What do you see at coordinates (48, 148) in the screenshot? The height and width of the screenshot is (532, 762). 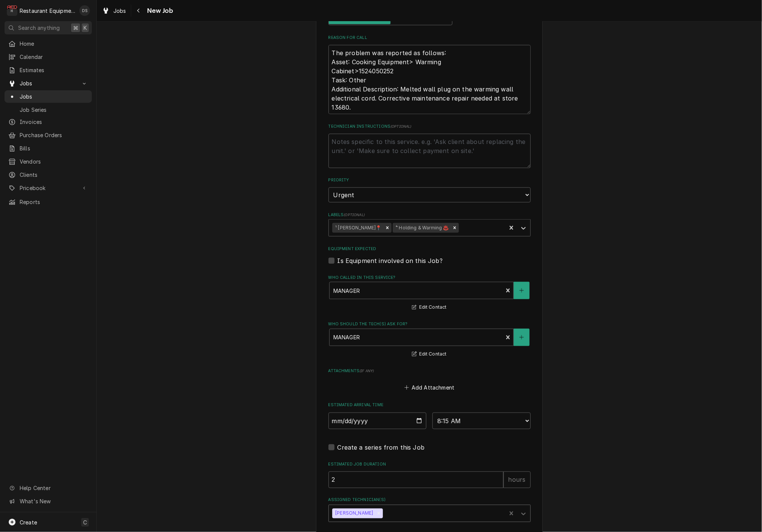 I see `a: Bills` at bounding box center [48, 148].